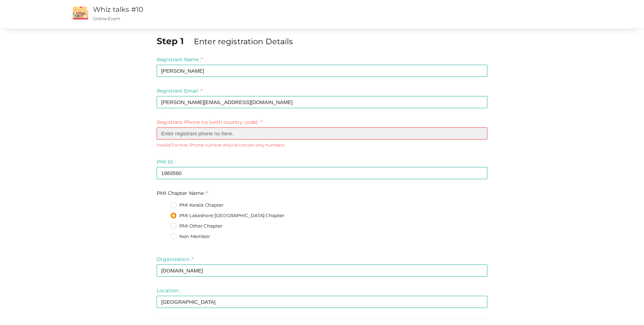 The height and width of the screenshot is (325, 644). Describe the element at coordinates (182, 193) in the screenshot. I see `label: PMI Chapter Name :` at that location.